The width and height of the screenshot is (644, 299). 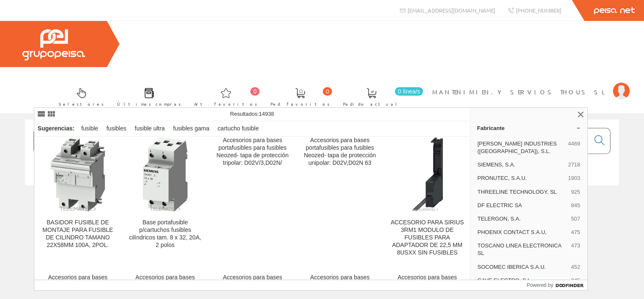 I want to click on span: PRONUTEC, S.A.U., so click(x=521, y=178).